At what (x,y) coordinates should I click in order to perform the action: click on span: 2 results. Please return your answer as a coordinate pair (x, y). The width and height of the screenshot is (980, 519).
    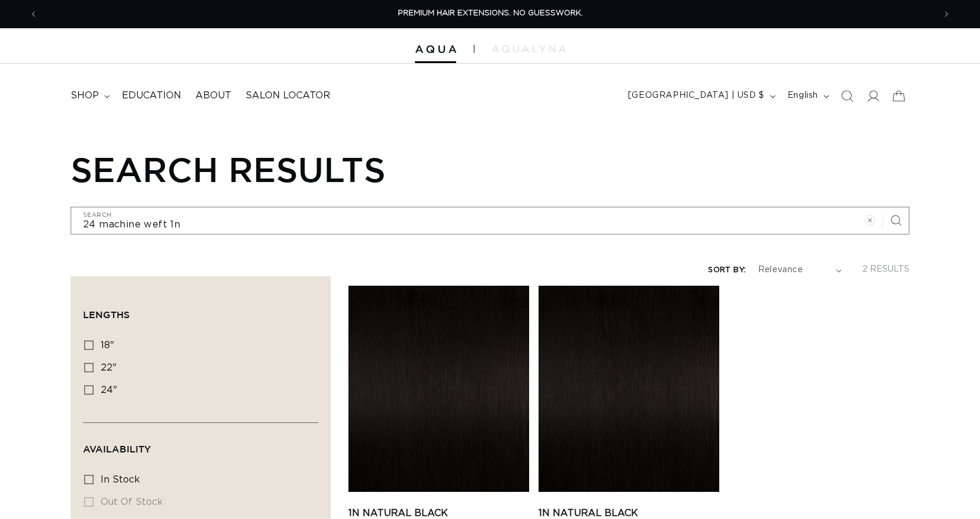
    Looking at the image, I should click on (886, 269).